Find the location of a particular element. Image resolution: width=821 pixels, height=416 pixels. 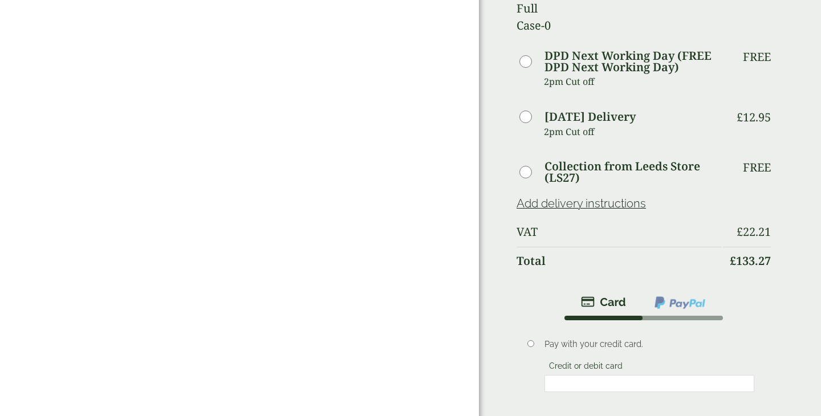

label: DPD Next Working Day (FREE DPD Next Working Day) is located at coordinates (633, 62).